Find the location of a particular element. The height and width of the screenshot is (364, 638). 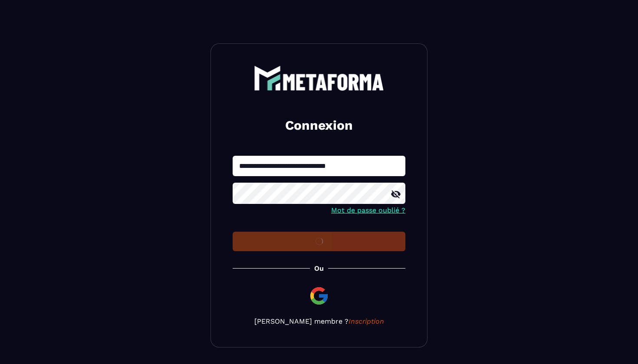

p: Ou is located at coordinates (319, 268).